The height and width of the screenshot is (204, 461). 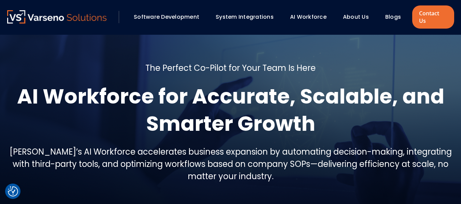 What do you see at coordinates (13, 192) in the screenshot?
I see `button: Cookie Settings` at bounding box center [13, 192].